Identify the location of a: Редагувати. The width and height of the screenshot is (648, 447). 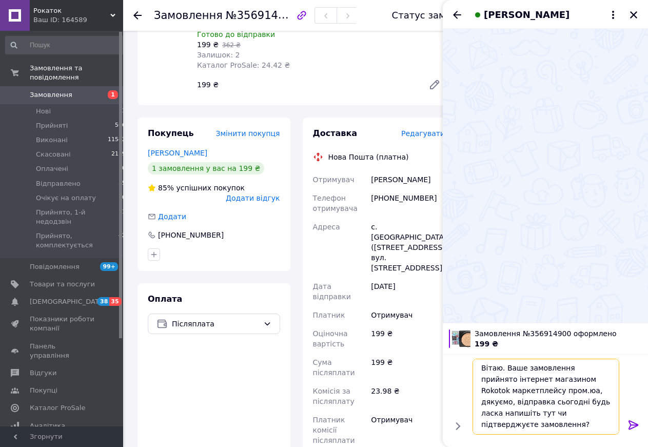
(435, 85).